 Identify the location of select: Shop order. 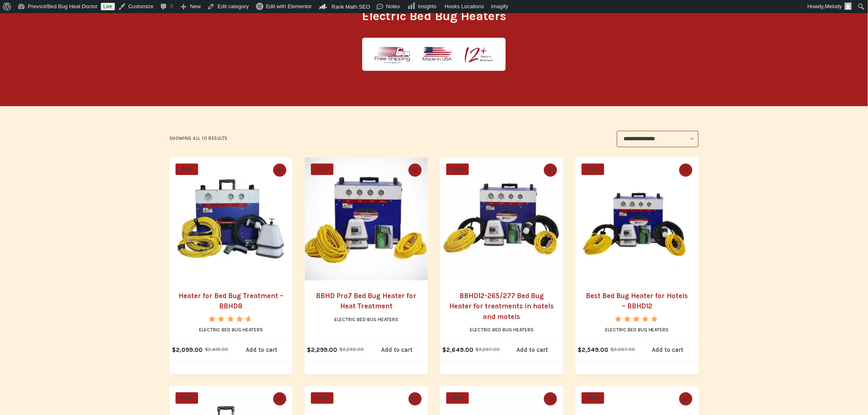
(658, 139).